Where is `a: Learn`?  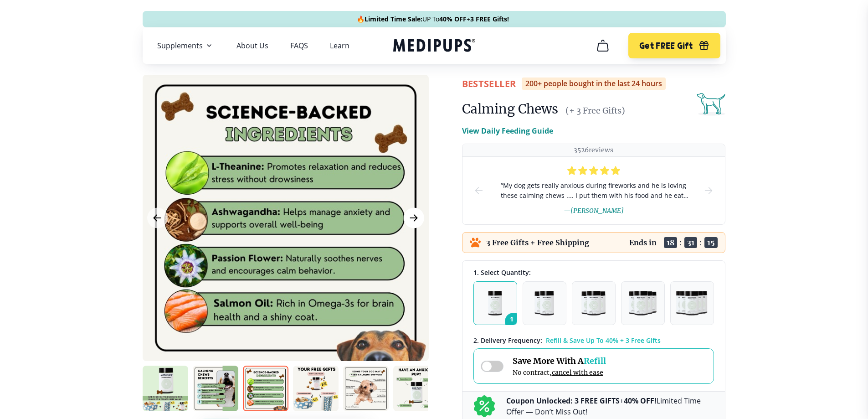 a: Learn is located at coordinates (339, 46).